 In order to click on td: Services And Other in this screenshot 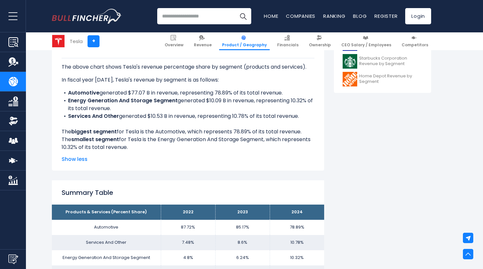, I will do `click(106, 243)`.